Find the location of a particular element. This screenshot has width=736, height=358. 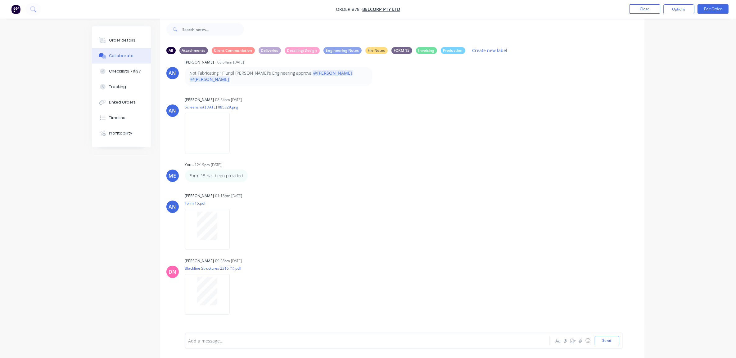

span: Order #78 - is located at coordinates (349, 9).